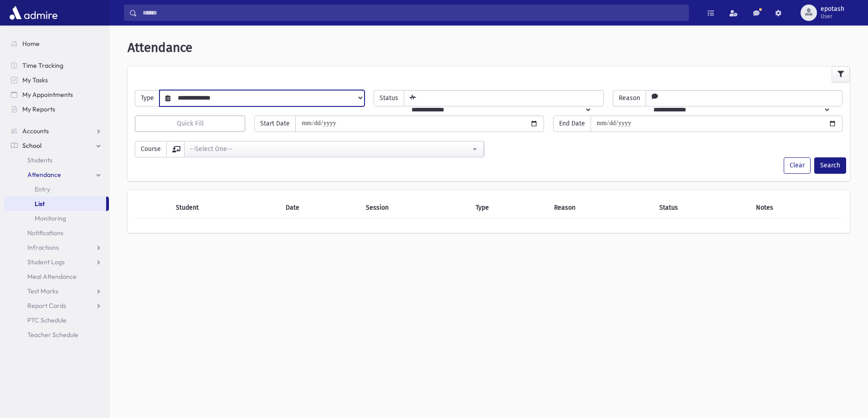 The height and width of the screenshot is (418, 868). I want to click on a: School, so click(56, 146).